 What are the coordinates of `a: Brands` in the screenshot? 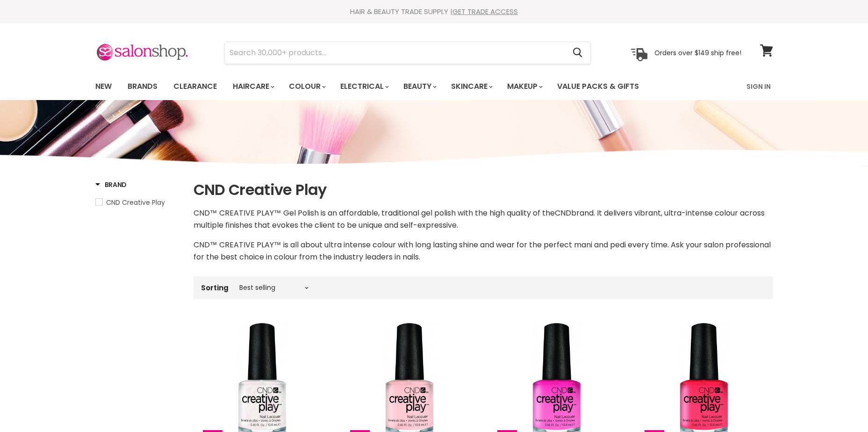 It's located at (143, 87).